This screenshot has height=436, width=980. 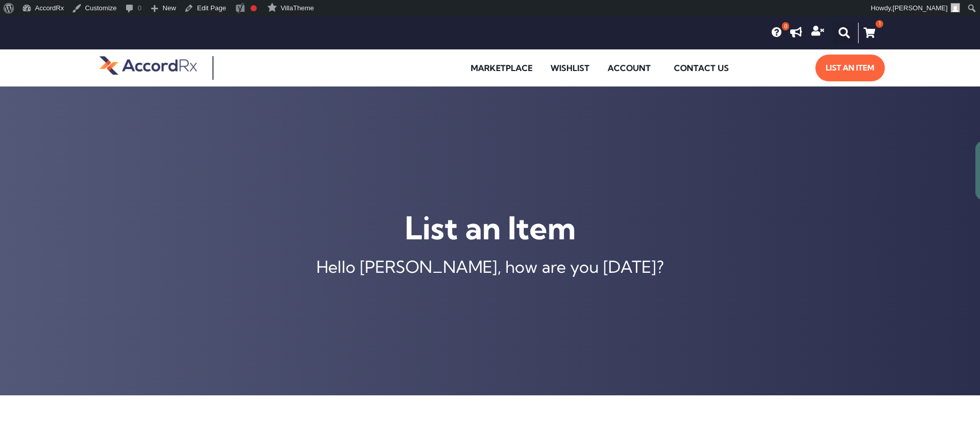 I want to click on h1: List an Item, so click(x=490, y=227).